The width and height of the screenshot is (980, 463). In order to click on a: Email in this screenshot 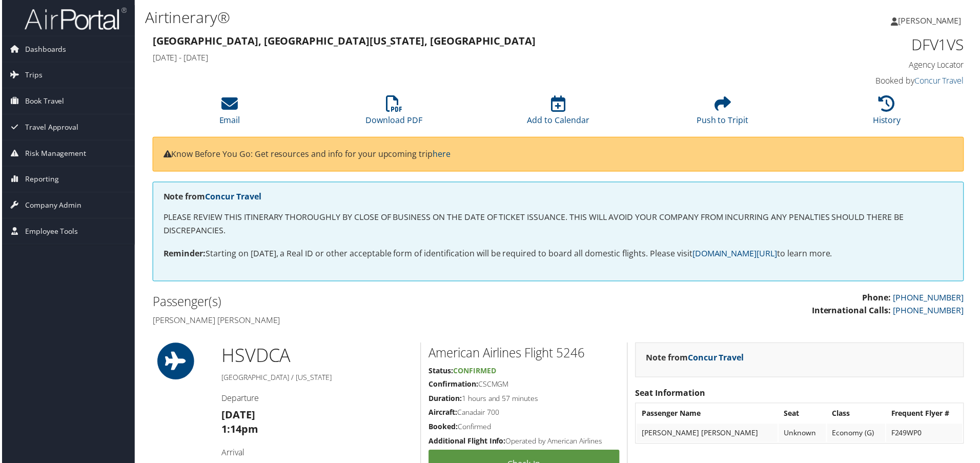, I will do `click(229, 114)`.